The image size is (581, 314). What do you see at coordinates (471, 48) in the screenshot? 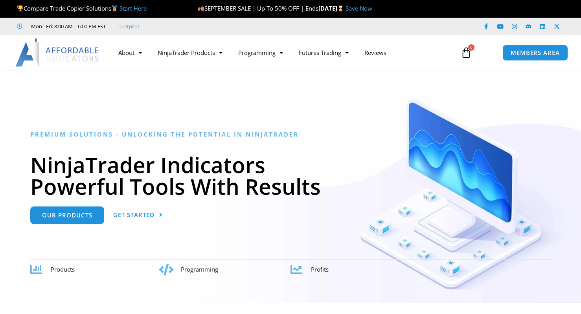
I see `span: 0` at bounding box center [471, 48].